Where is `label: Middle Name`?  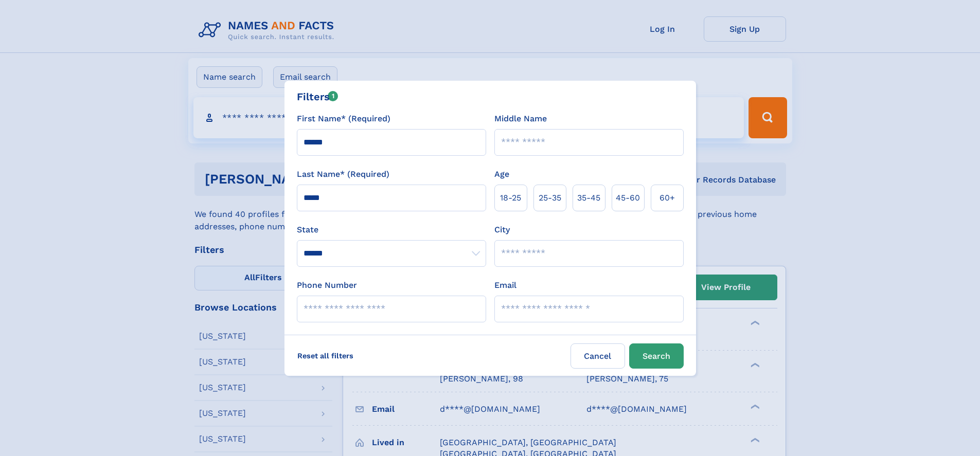 label: Middle Name is located at coordinates (521, 119).